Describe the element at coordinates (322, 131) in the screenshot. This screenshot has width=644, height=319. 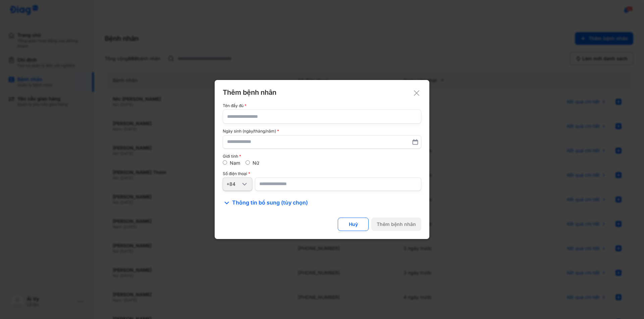
I see `div: Ngày sinh (ngày/tháng/năm)` at that location.